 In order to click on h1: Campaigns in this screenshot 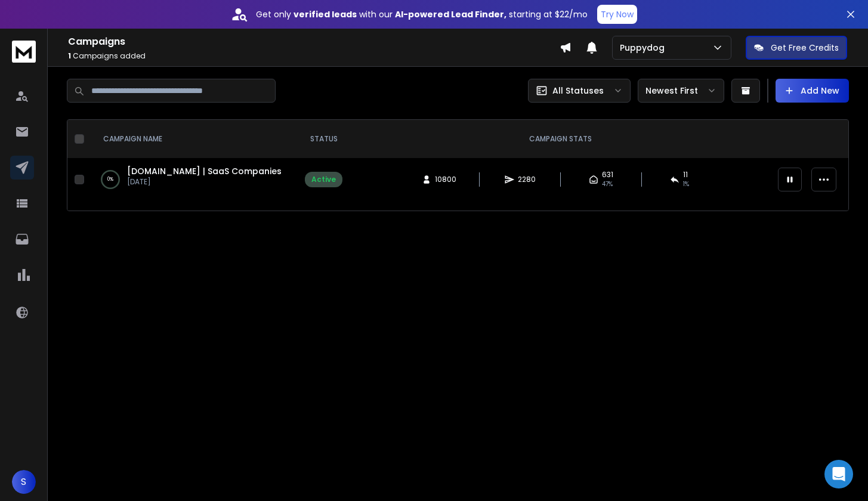, I will do `click(314, 42)`.